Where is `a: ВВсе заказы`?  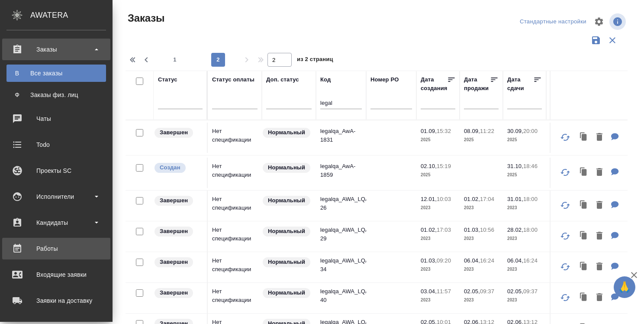
a: ВВсе заказы is located at coordinates (56, 73).